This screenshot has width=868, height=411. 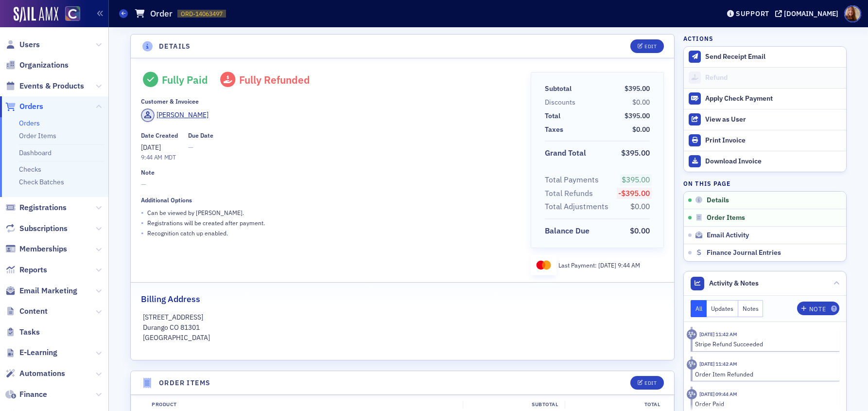 What do you see at coordinates (629, 265) in the screenshot?
I see `span: 9:44 AM` at bounding box center [629, 265].